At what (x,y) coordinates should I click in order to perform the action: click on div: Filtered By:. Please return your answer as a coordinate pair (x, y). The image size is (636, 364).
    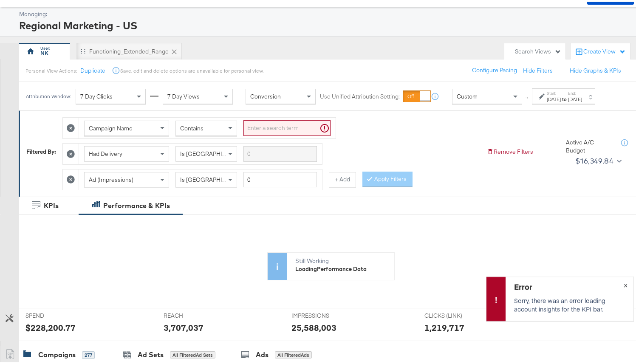
    Looking at the image, I should click on (41, 150).